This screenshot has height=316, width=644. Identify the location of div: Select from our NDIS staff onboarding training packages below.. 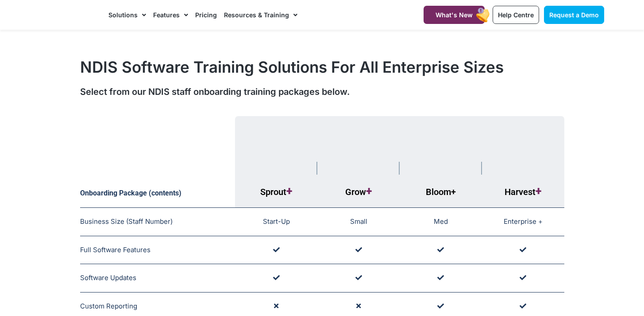
(322, 92).